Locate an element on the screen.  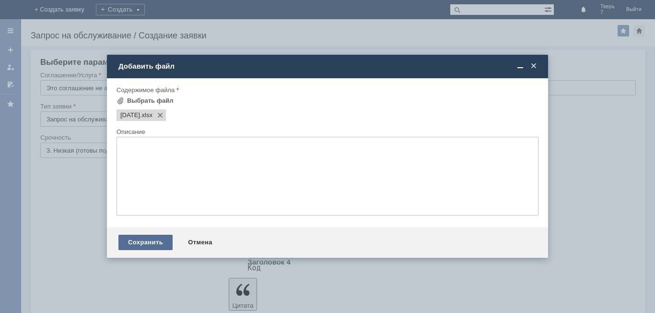
div: Выбрать файл is located at coordinates (150, 101).